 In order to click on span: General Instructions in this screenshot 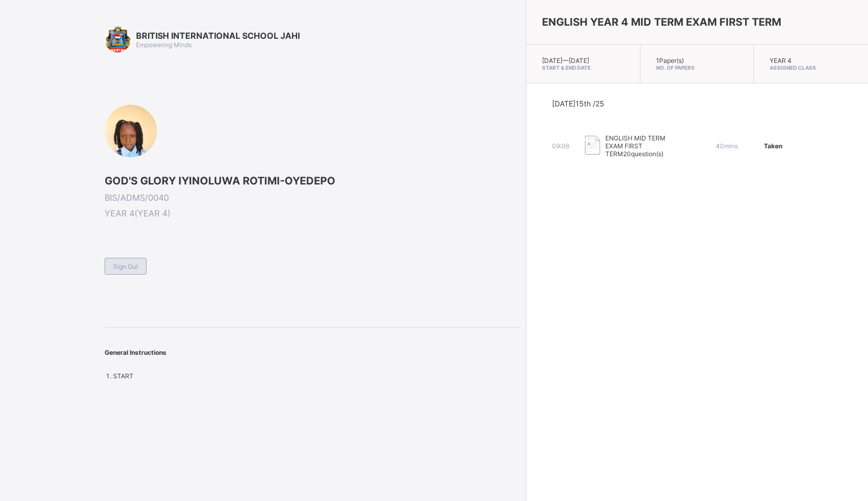, I will do `click(136, 352)`.